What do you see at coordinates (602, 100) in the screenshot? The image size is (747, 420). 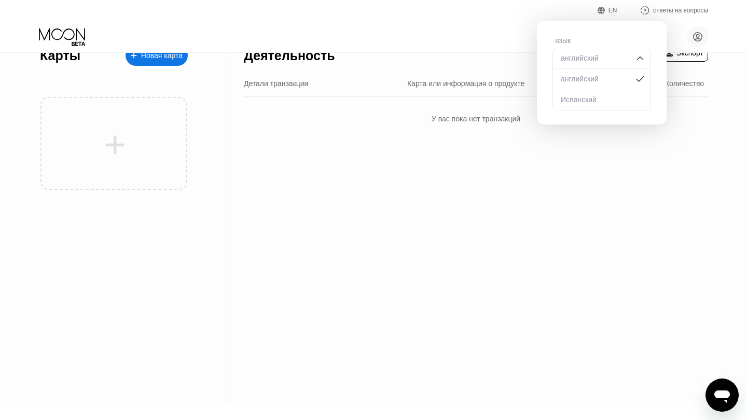 I see `div: Испанский` at bounding box center [602, 100].